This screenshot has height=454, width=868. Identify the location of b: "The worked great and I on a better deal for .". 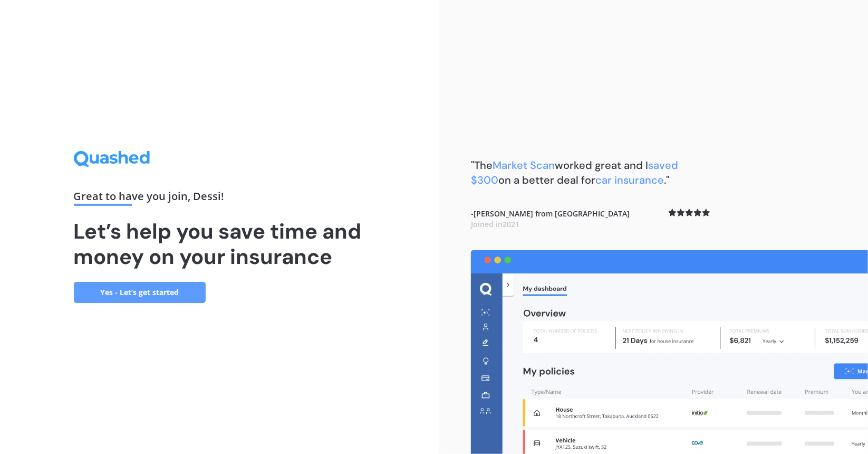
(575, 173).